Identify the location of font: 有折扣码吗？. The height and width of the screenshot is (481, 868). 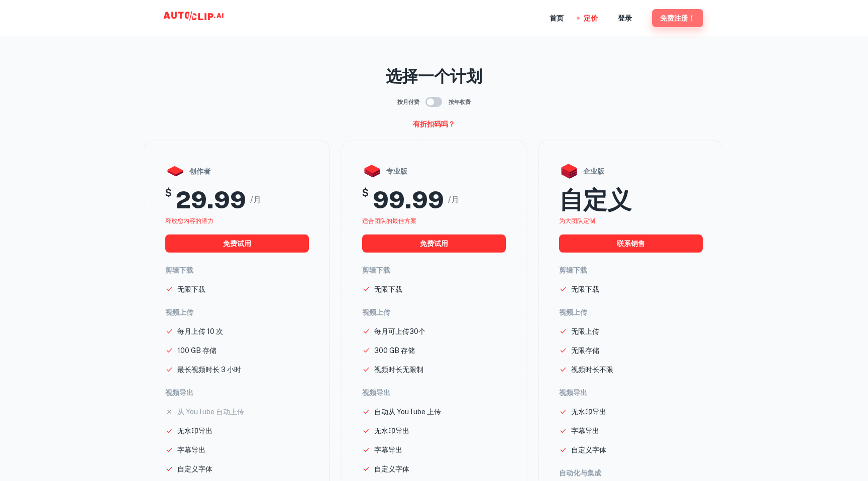
(434, 124).